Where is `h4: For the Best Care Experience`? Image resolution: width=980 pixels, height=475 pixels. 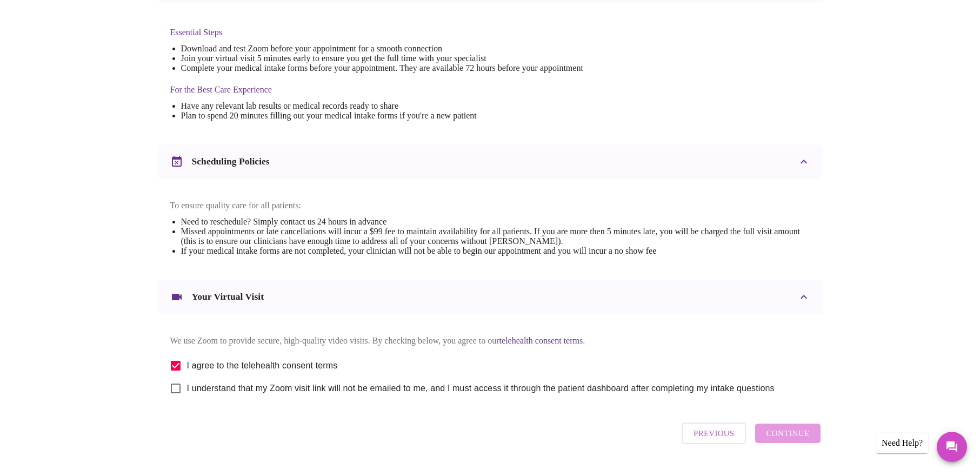 h4: For the Best Care Experience is located at coordinates (376, 90).